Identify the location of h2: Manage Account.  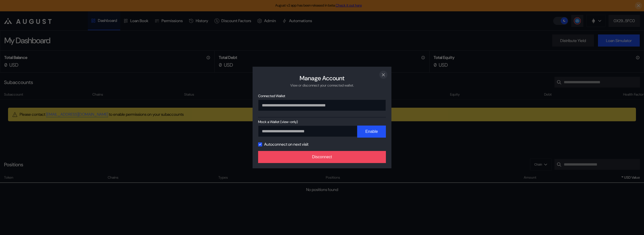
(322, 78).